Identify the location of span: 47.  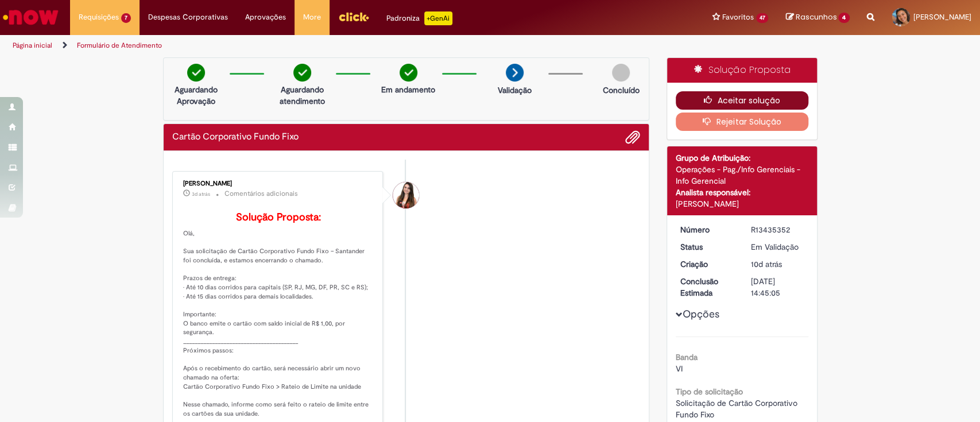
(762, 18).